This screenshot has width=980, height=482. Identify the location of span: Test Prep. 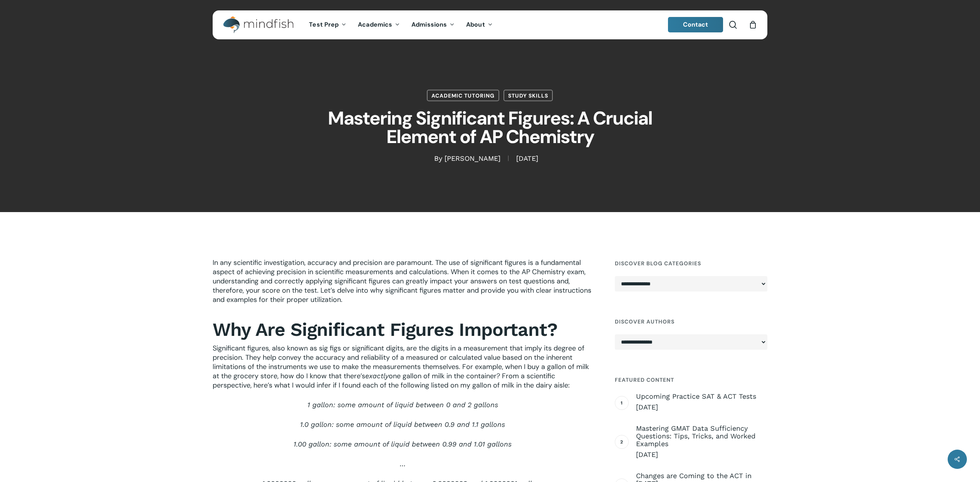
(323, 24).